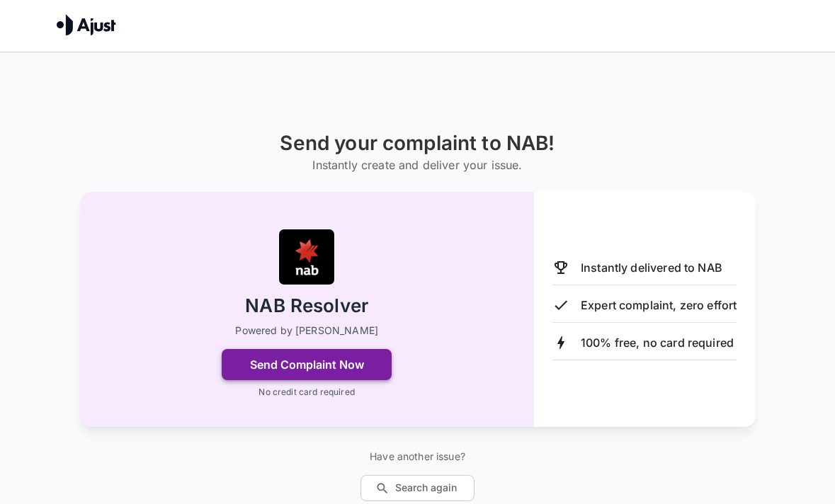  Describe the element at coordinates (417, 143) in the screenshot. I see `h1: Send your complaint to NAB!` at that location.